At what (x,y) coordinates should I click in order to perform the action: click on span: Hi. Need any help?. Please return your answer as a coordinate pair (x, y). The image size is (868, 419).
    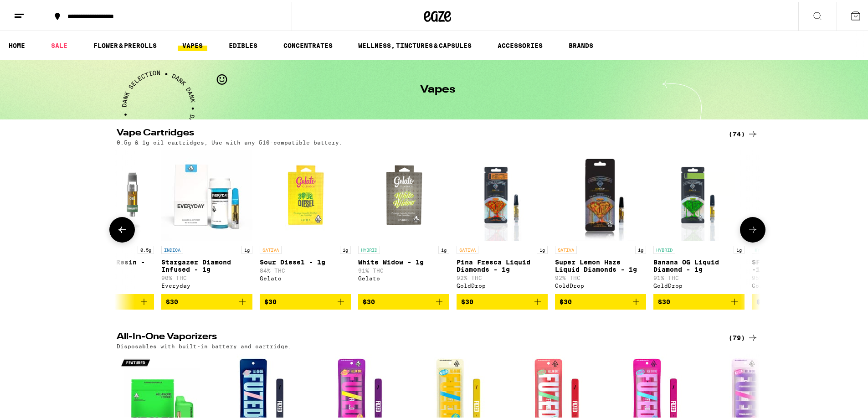
    Looking at the image, I should click on (36, 10).